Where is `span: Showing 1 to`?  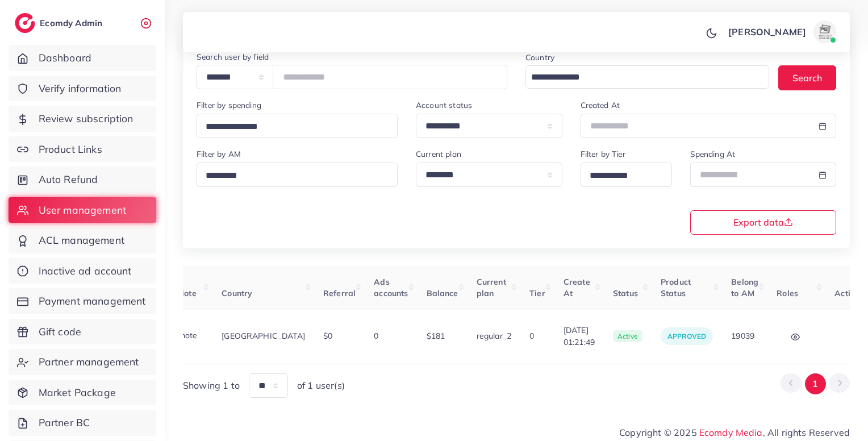
span: Showing 1 to is located at coordinates (211, 385).